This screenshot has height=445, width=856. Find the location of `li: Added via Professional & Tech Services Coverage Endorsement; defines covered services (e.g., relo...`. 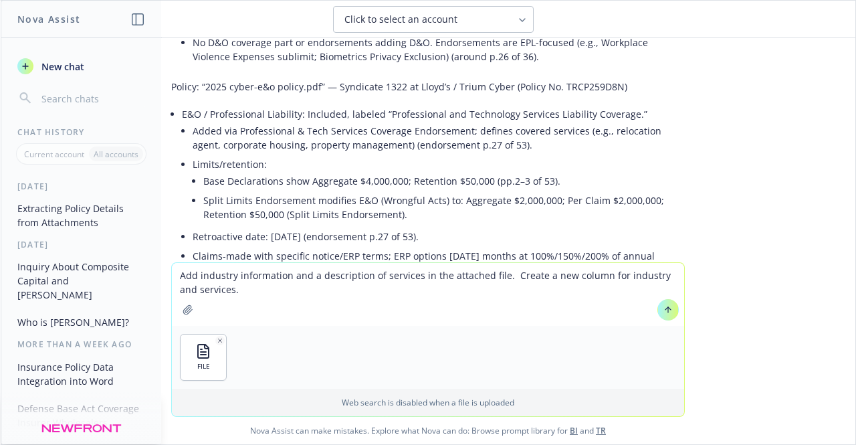

li: Added via Professional & Tech Services Coverage Endorsement; defines covered services (e.g., relo... is located at coordinates (439, 138).